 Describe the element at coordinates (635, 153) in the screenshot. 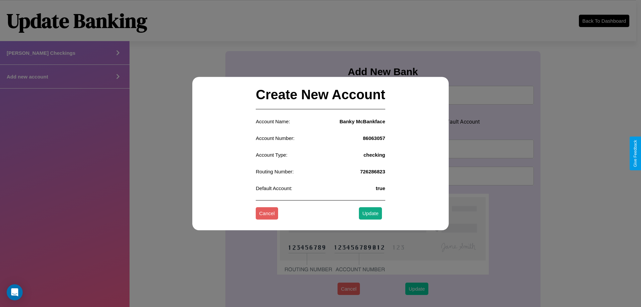

I see `div: Give Feedback` at that location.